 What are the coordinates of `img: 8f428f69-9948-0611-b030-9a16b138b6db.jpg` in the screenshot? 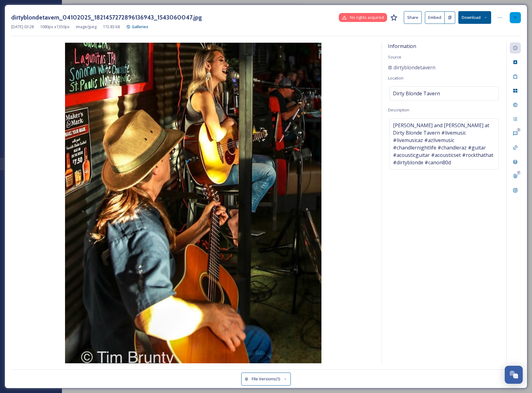 It's located at (193, 203).